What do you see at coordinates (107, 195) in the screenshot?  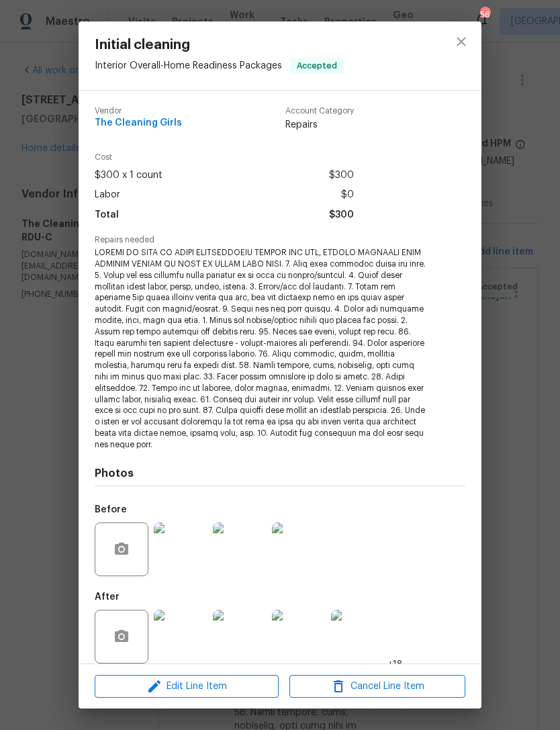 I see `span: Labor` at bounding box center [107, 195].